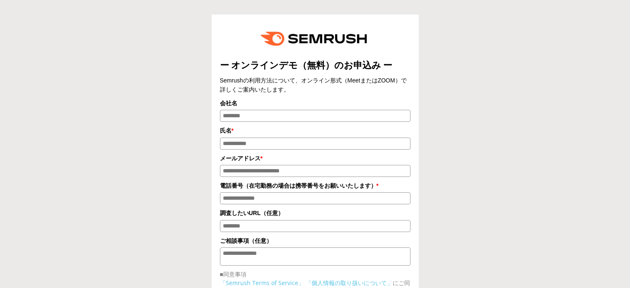  I want to click on title: ー オンラインデモ（無料）のお申込み ー, so click(315, 65).